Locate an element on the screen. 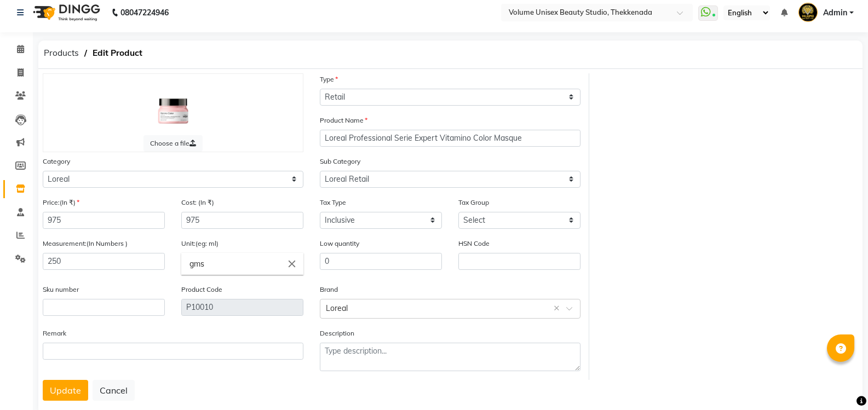  img: Cinque Terre is located at coordinates (173, 105).